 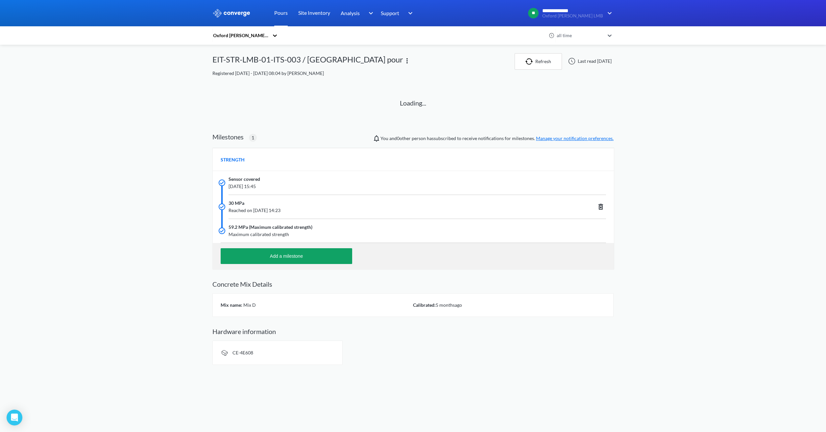 I want to click on span: STRENGTH, so click(x=233, y=160).